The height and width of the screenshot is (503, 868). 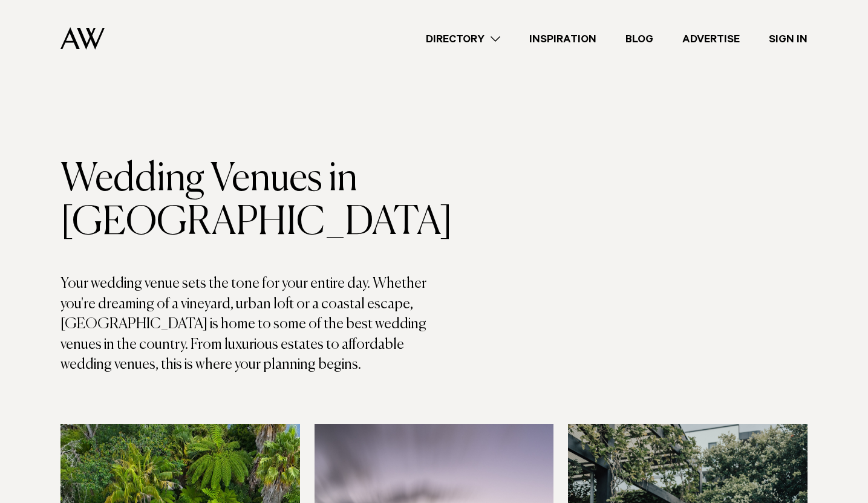 What do you see at coordinates (82, 38) in the screenshot?
I see `img: Auckland Weddings Logo` at bounding box center [82, 38].